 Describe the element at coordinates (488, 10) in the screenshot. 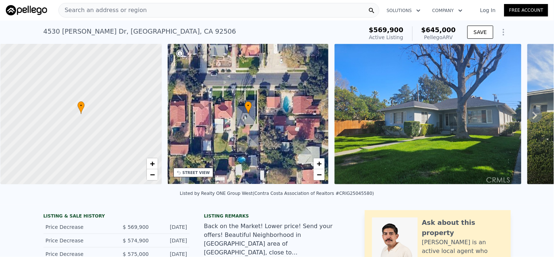

I see `a: Log In` at that location.